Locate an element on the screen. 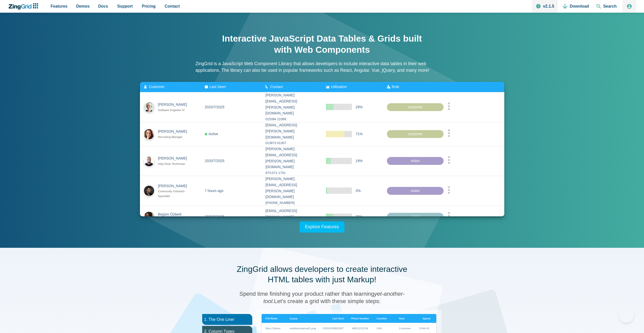 This screenshot has width=644, height=333. div: Active is located at coordinates (211, 134).